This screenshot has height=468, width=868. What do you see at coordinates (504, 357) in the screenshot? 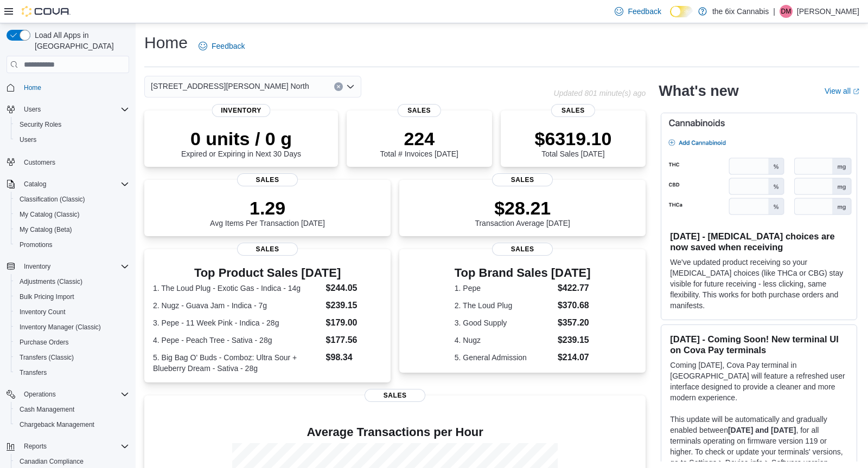
I see `dt: 5. General Admission` at bounding box center [504, 357].